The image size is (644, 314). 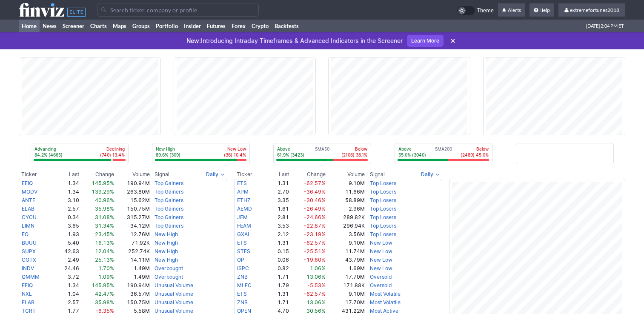 What do you see at coordinates (314, 208) in the screenshot?
I see `span: -26.49%` at bounding box center [314, 208].